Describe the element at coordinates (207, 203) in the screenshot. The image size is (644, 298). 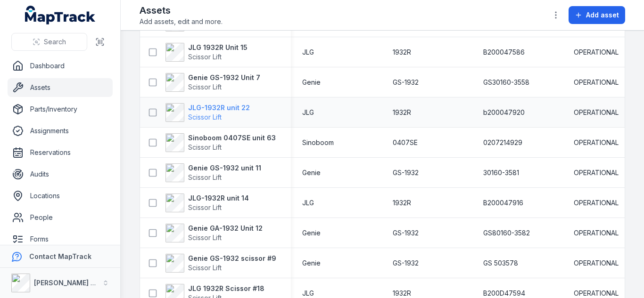
I see `a: JLG-1932R unit 14Scissor Lift` at that location.